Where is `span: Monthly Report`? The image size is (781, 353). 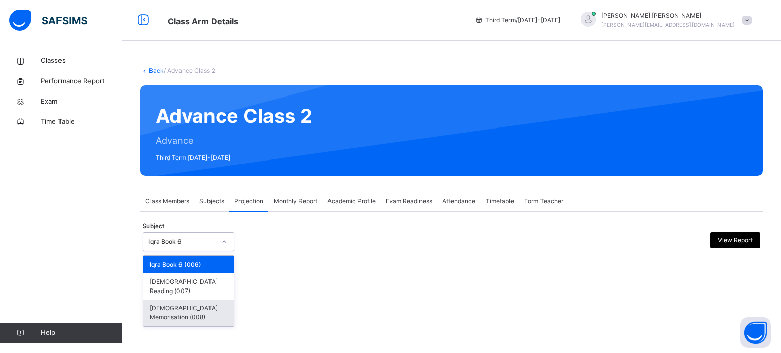
span: Monthly Report is located at coordinates (295, 201).